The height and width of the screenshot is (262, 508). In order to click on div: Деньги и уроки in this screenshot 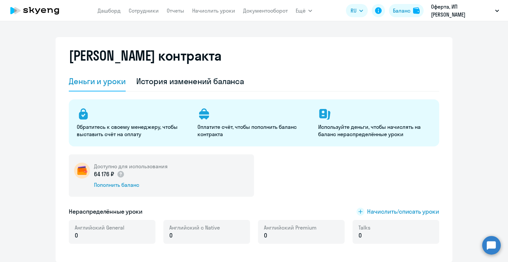, I will do `click(97, 81)`.